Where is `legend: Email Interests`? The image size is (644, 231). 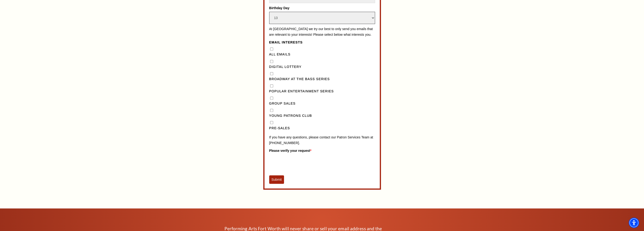
legend: Email Interests is located at coordinates (322, 42).